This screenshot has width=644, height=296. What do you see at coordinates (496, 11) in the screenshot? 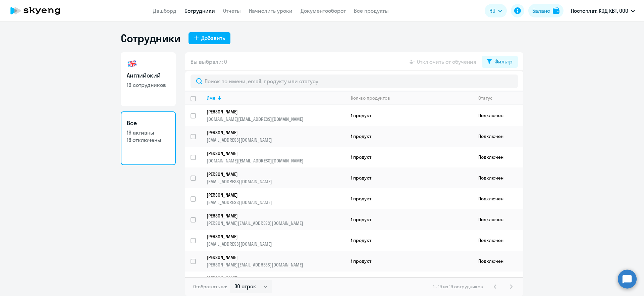
I see `button: RU` at bounding box center [496, 11].